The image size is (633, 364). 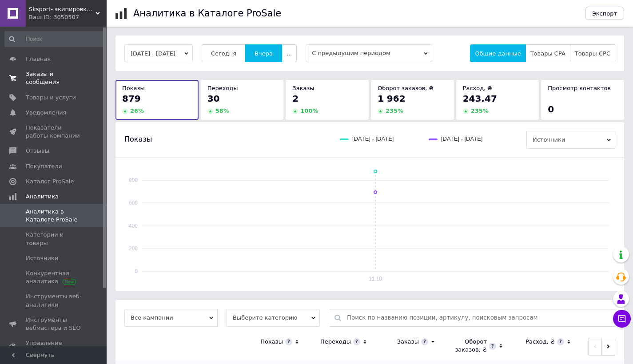 I want to click on span: 0, so click(x=551, y=109).